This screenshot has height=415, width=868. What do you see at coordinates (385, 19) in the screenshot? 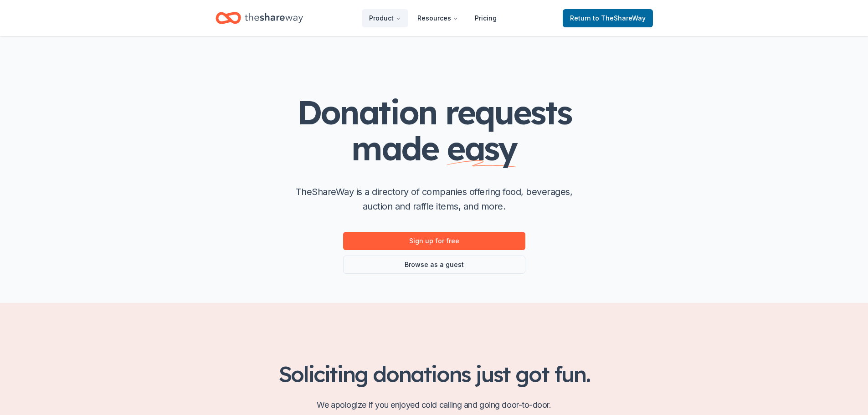
I see `button: Product` at bounding box center [385, 19].